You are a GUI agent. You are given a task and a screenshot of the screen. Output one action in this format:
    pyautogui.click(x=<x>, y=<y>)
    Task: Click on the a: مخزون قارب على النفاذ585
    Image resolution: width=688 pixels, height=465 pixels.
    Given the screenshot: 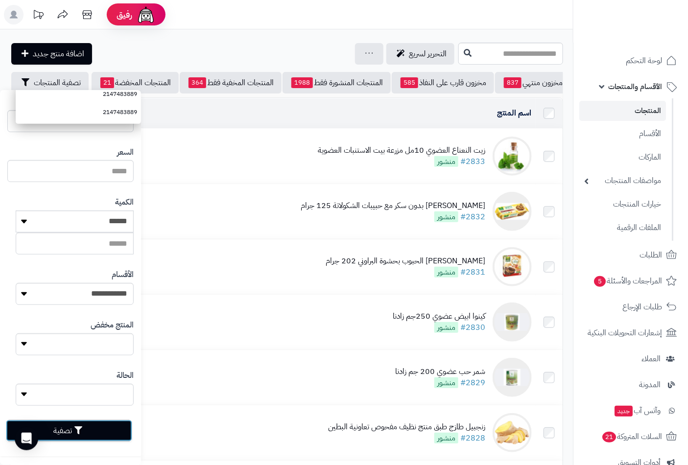 What is the action you would take?
    pyautogui.click(x=442, y=83)
    